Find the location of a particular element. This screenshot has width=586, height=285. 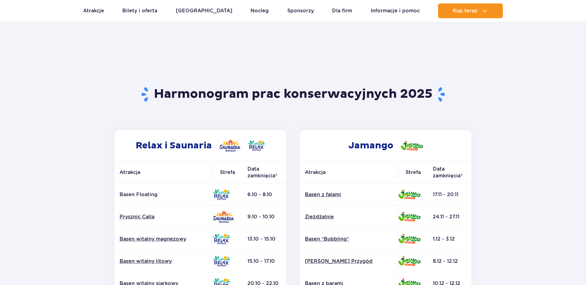

h2: Jamango is located at coordinates (385, 146).